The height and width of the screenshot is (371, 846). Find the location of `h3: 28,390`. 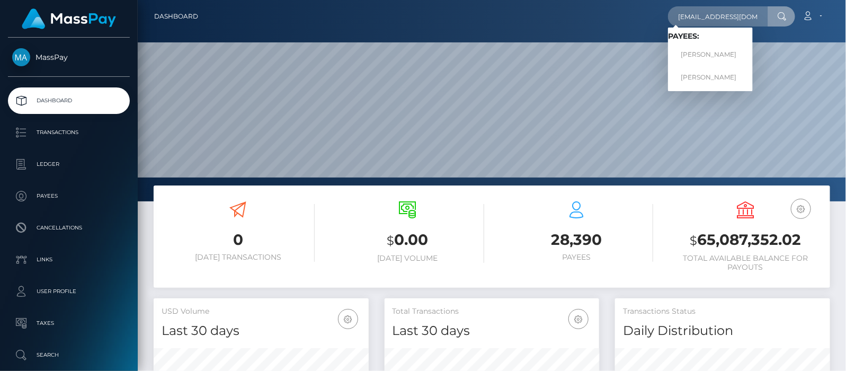

h3: 28,390 is located at coordinates (576, 239).